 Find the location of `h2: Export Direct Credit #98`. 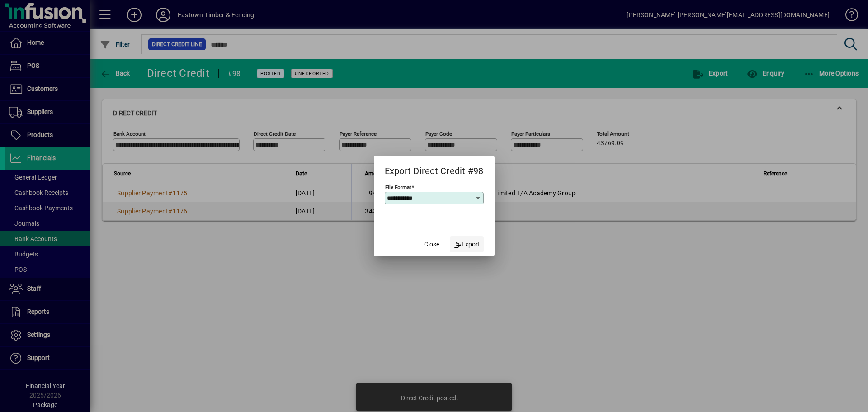

h2: Export Direct Credit #98 is located at coordinates (434, 169).